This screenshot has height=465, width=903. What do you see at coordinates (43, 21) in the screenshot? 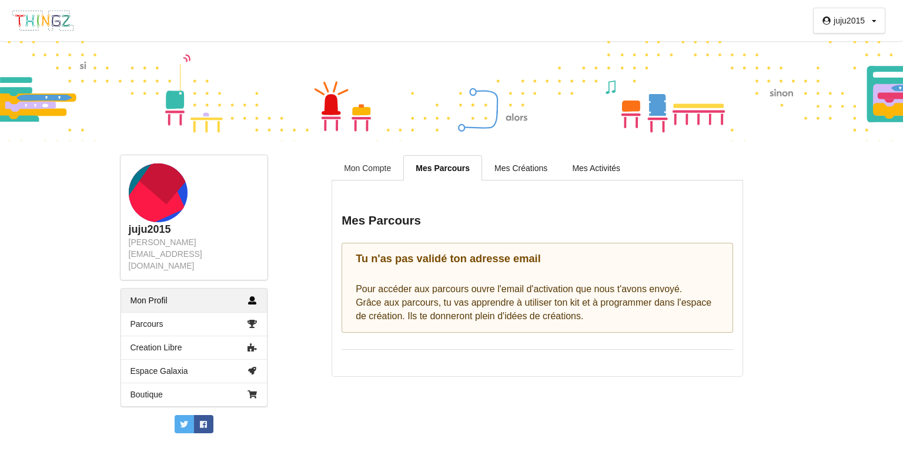
I see `img: thingz_logo.png` at bounding box center [43, 21].